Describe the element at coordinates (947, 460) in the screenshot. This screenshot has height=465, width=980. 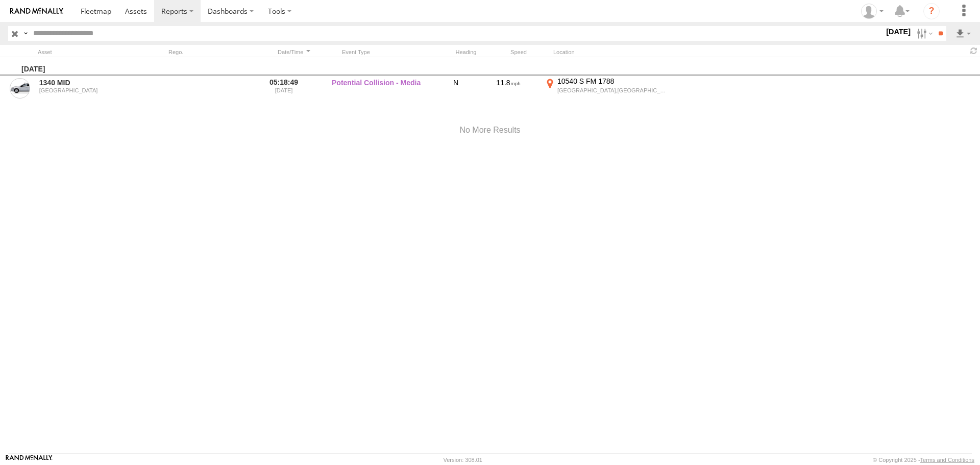
I see `a: Terms and Conditions` at that location.